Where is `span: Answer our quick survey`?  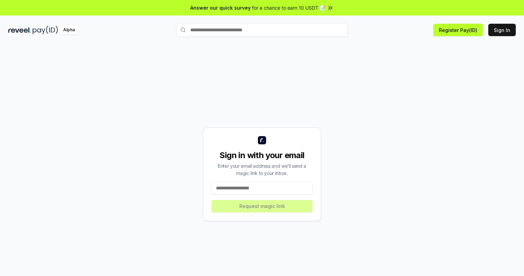
span: Answer our quick survey is located at coordinates (220, 8).